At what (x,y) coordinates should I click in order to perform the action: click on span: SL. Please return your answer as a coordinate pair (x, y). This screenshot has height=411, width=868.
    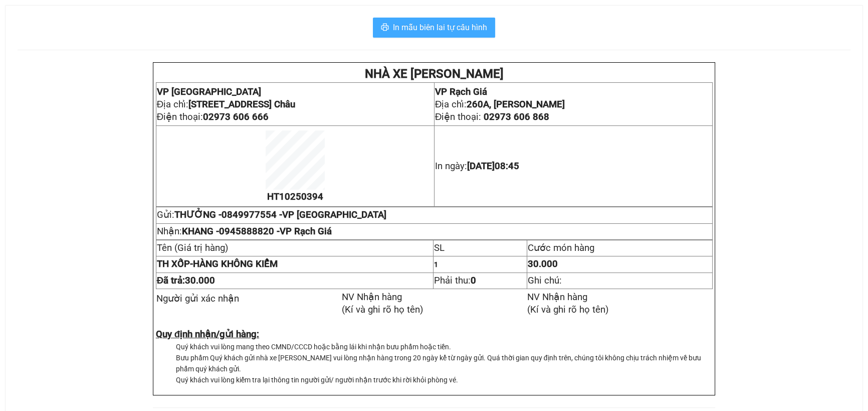
    Looking at the image, I should click on (439, 248).